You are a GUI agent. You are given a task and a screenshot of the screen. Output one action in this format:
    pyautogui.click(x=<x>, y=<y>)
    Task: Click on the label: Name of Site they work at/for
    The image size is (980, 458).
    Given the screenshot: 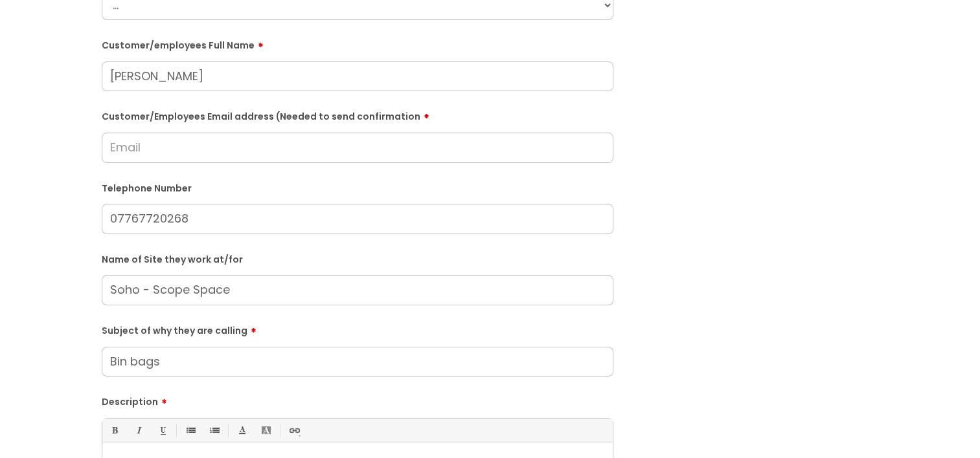 What is the action you would take?
    pyautogui.click(x=357, y=258)
    